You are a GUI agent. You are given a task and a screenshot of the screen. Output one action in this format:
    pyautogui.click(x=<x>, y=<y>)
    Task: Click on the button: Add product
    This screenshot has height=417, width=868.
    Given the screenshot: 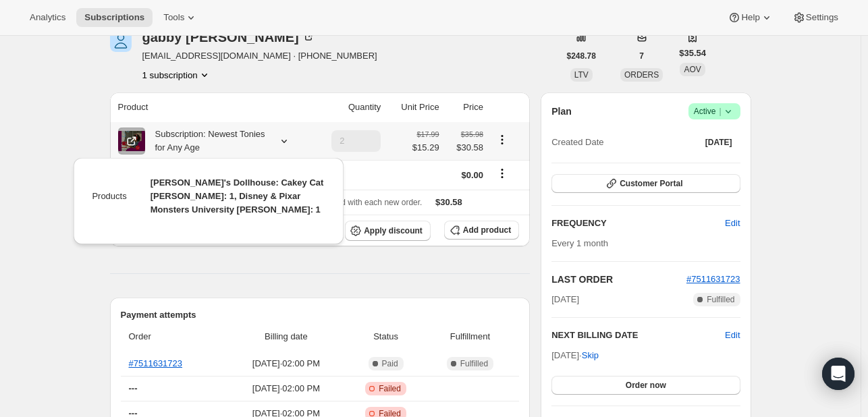 What is the action you would take?
    pyautogui.click(x=481, y=230)
    